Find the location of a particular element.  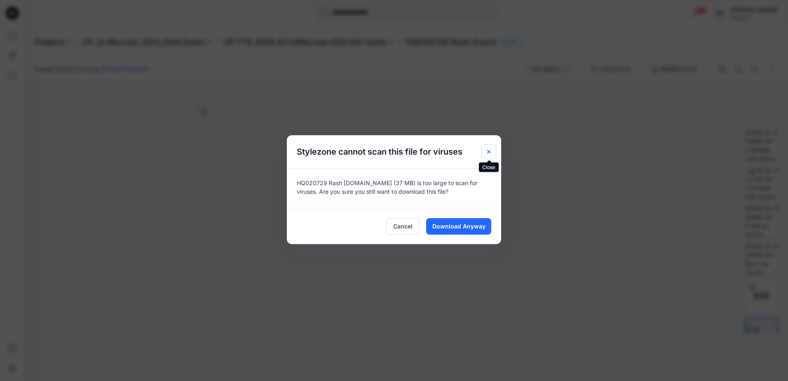

button: Cancel is located at coordinates (402, 226).